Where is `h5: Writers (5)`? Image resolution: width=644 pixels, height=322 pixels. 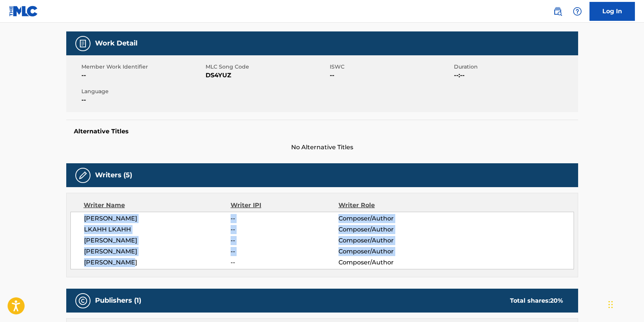
h5: Writers (5) is located at coordinates (113, 175).